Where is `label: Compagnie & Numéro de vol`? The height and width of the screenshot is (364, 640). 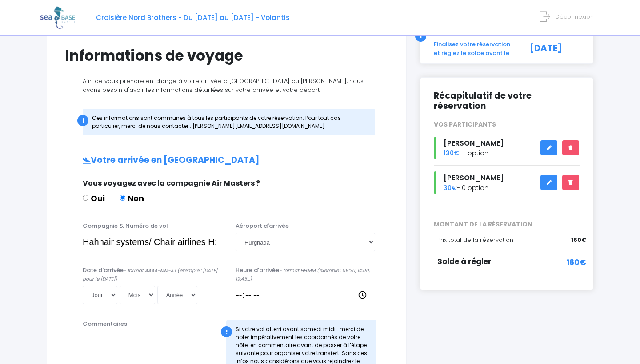
label: Compagnie & Numéro de vol is located at coordinates (125, 226).